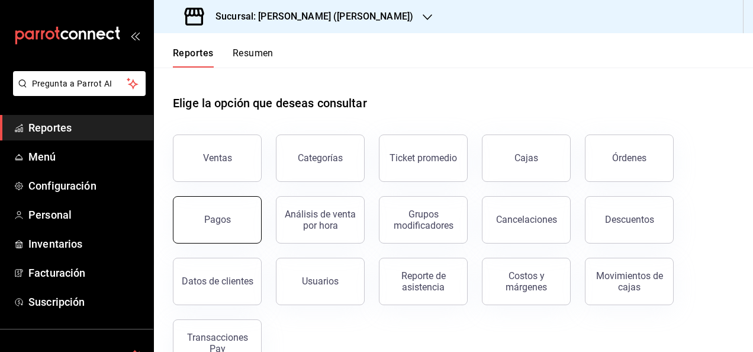 The height and width of the screenshot is (352, 753). Describe the element at coordinates (320, 220) in the screenshot. I see `button: Análisis de venta por hora` at that location.